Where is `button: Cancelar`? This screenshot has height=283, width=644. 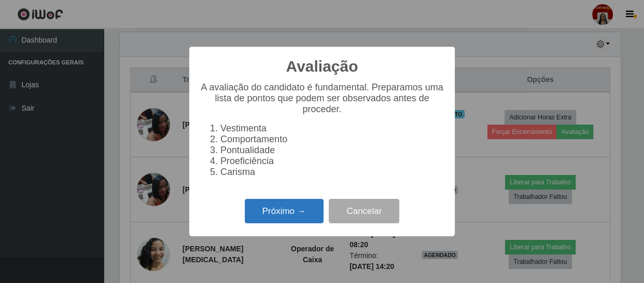 button: Cancelar is located at coordinates (364, 211).